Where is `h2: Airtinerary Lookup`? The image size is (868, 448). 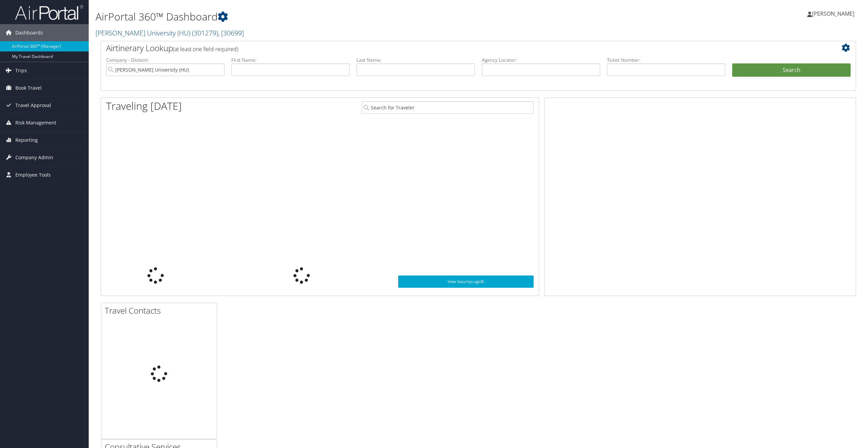
h2: Airtinerary Lookup is located at coordinates (447, 48).